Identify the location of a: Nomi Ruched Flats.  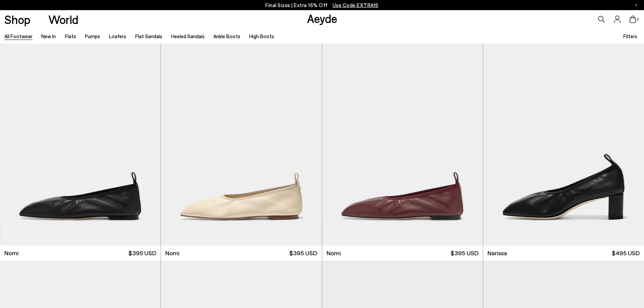
(241, 145).